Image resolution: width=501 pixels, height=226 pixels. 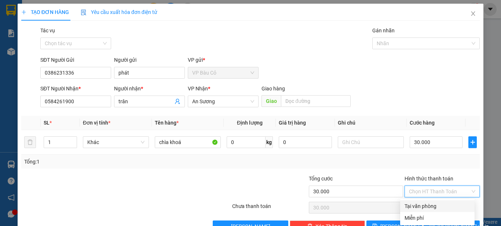 I want to click on div: Tại văn phòng, so click(x=437, y=206).